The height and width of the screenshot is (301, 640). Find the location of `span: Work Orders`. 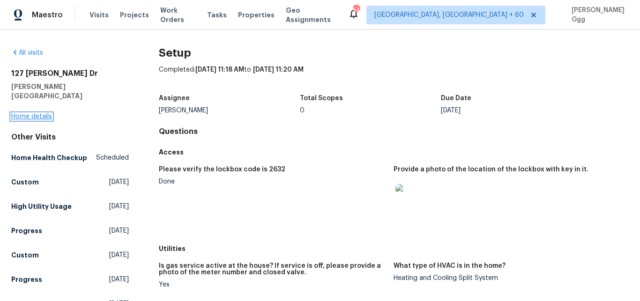

span: Work Orders is located at coordinates (178, 15).